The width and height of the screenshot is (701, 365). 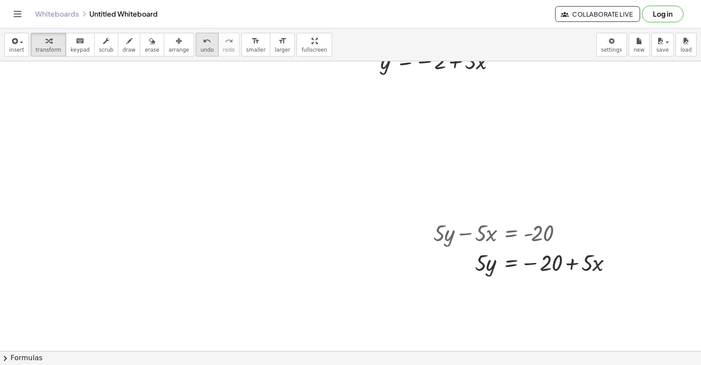 I want to click on button: undoundo, so click(x=207, y=45).